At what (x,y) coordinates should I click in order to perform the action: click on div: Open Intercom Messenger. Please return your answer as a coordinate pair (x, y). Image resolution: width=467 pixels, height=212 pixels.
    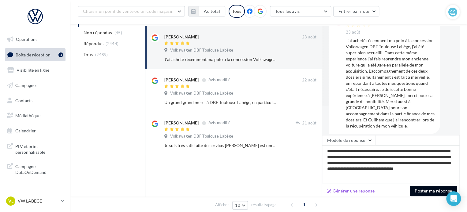
    Looking at the image, I should click on (453, 199).